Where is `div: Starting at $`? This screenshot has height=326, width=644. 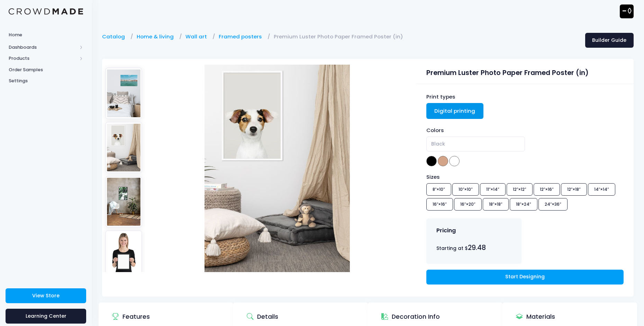 div: Starting at $ is located at coordinates (474, 247).